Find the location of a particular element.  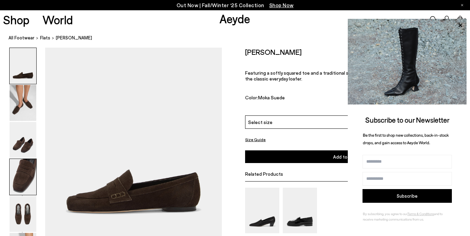

a: All Footwear is located at coordinates (22, 38).